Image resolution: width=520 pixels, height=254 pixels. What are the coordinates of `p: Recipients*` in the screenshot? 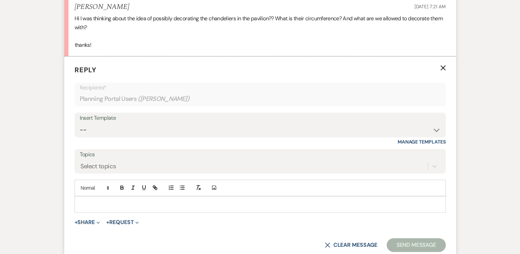 It's located at (260, 88).